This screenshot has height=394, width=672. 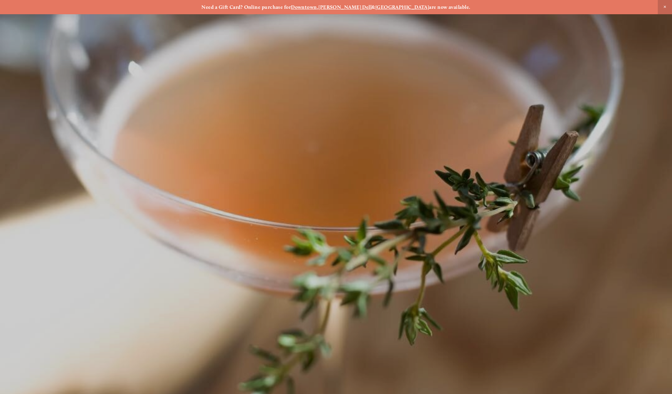 I want to click on strong: are now available., so click(x=450, y=7).